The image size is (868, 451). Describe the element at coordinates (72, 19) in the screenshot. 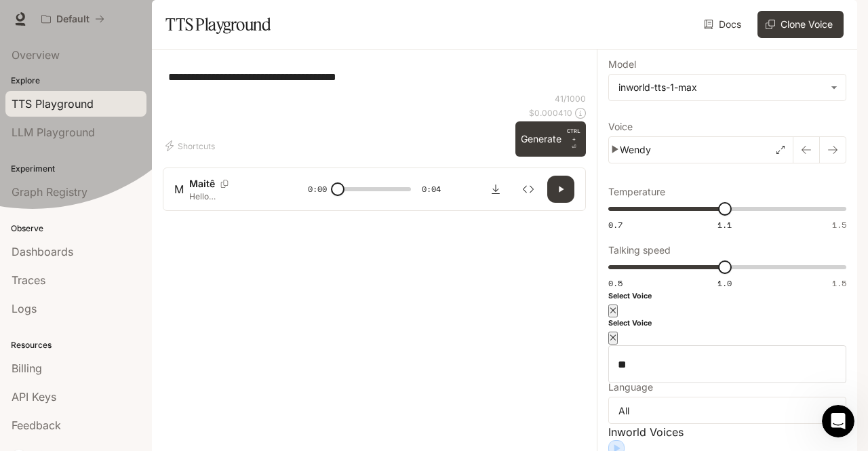

I see `p: Default` at that location.